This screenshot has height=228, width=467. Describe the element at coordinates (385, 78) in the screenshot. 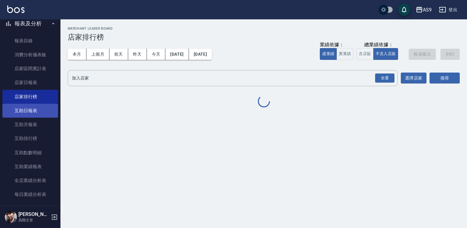

I see `div: 全選` at that location.